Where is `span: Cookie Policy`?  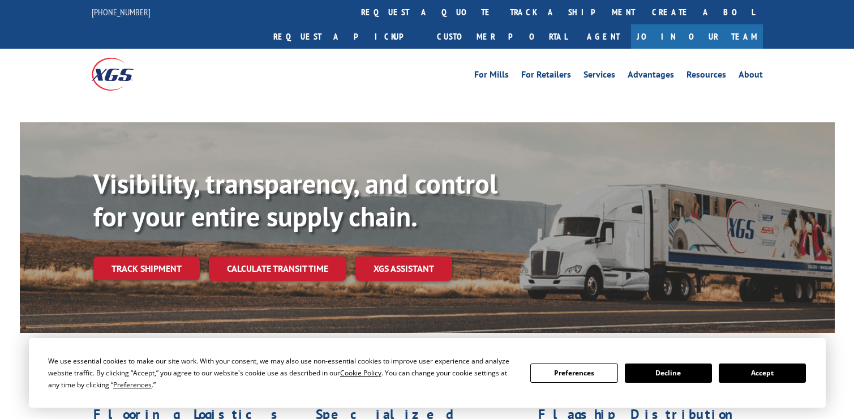 span: Cookie Policy is located at coordinates (360, 372).